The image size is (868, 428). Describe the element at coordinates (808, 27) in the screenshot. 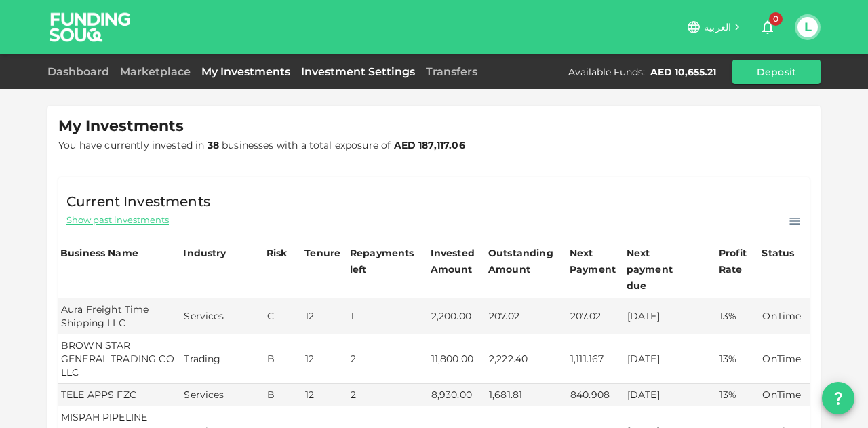

I see `button: L` at that location.